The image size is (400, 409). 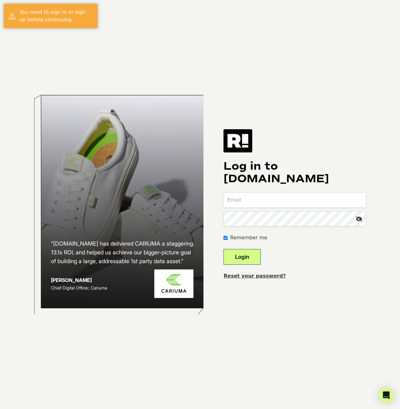 What do you see at coordinates (249, 237) in the screenshot?
I see `label: Remember me` at bounding box center [249, 237].